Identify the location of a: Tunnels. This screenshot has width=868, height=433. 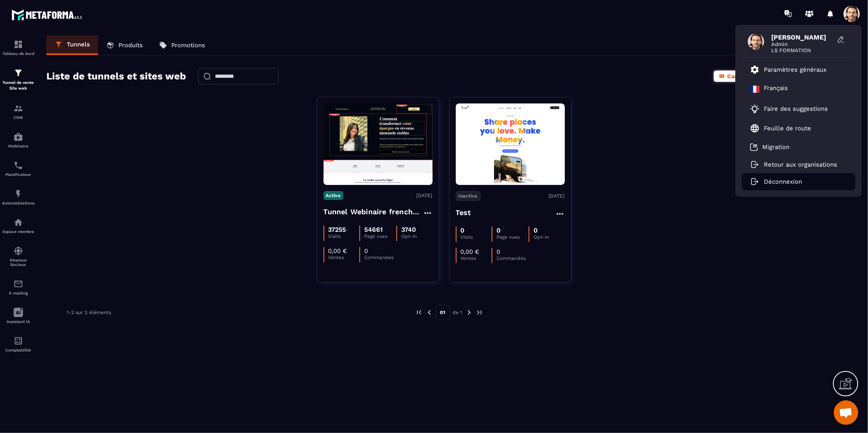
(72, 45).